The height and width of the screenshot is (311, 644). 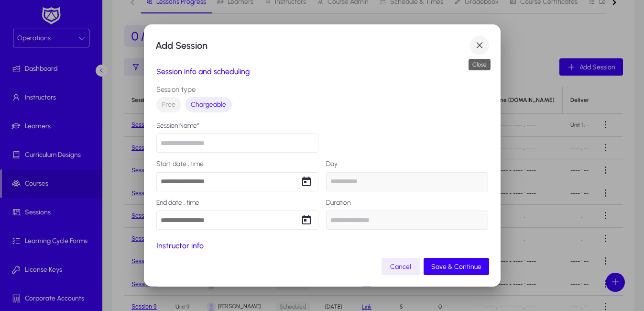 What do you see at coordinates (237, 126) in the screenshot?
I see `label: Session Name*` at bounding box center [237, 126].